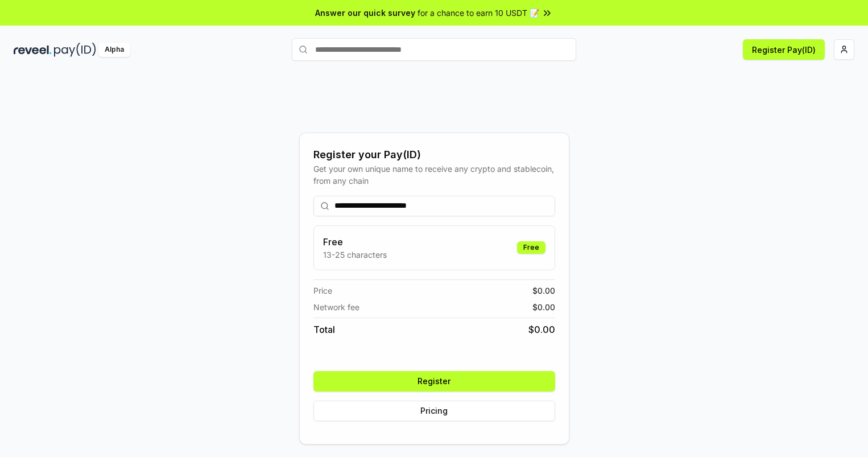  What do you see at coordinates (32, 50) in the screenshot?
I see `img: reveel_dark` at bounding box center [32, 50].